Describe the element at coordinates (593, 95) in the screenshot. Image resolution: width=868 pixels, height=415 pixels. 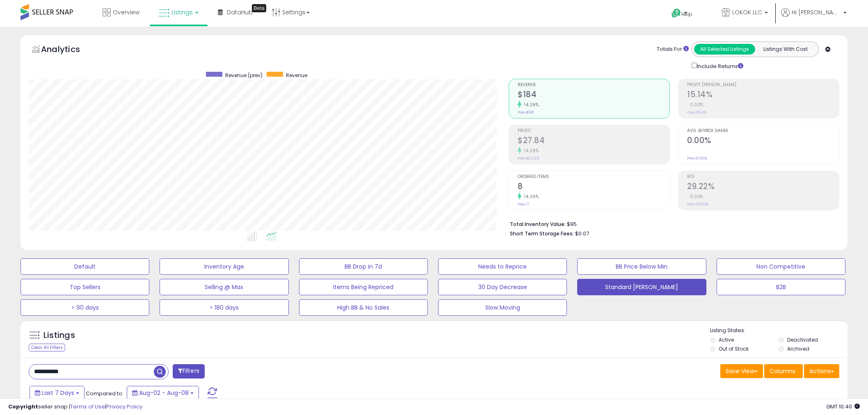
I see `h2: $184` at that location.